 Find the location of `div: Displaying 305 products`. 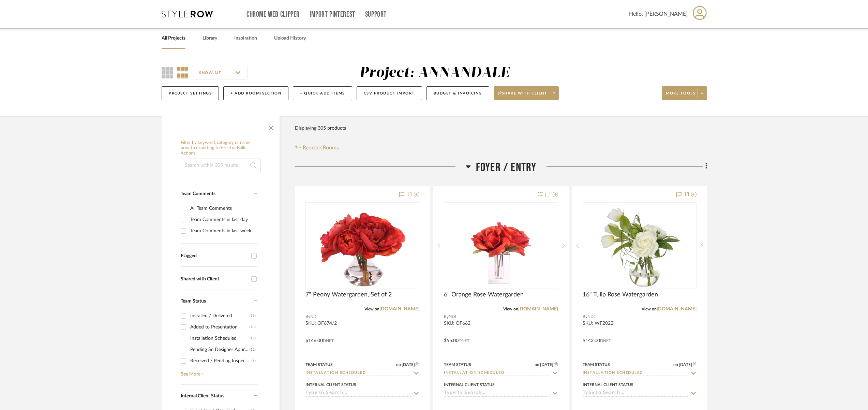

div: Displaying 305 products is located at coordinates (320, 128).